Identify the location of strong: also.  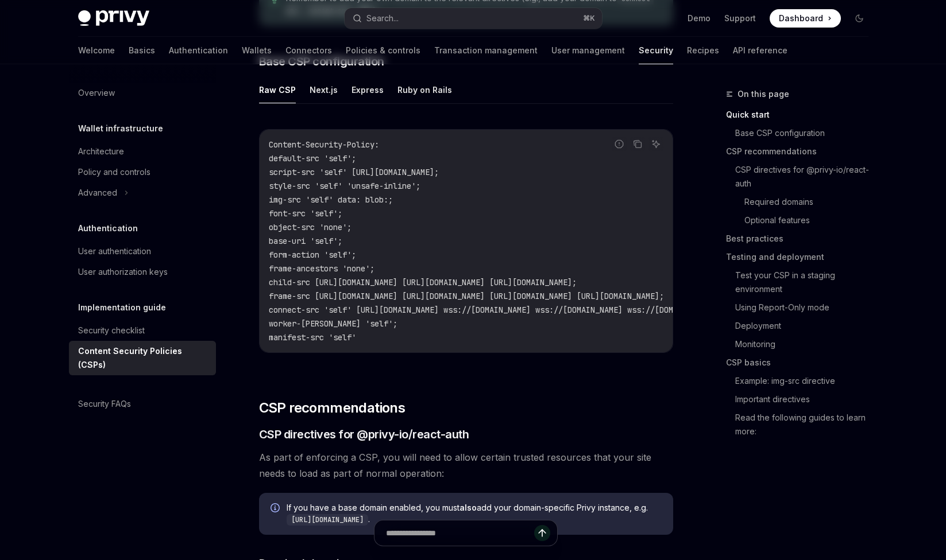
(468, 508).